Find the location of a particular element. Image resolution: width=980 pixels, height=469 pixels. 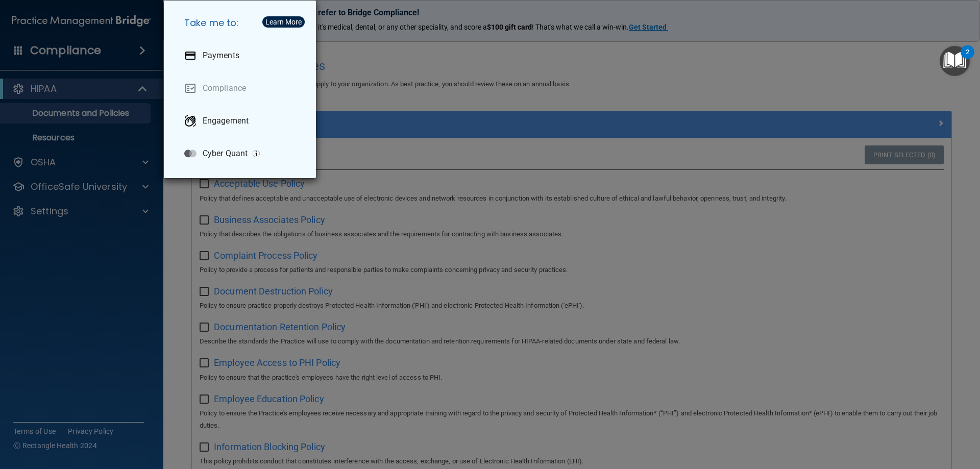

p: Cyber Quant is located at coordinates (225, 153).